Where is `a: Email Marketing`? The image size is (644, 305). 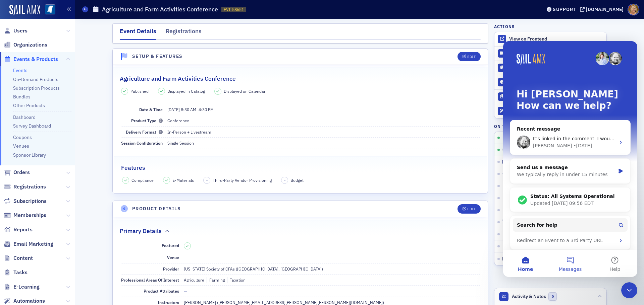
a: Email Marketing is located at coordinates (29, 244).